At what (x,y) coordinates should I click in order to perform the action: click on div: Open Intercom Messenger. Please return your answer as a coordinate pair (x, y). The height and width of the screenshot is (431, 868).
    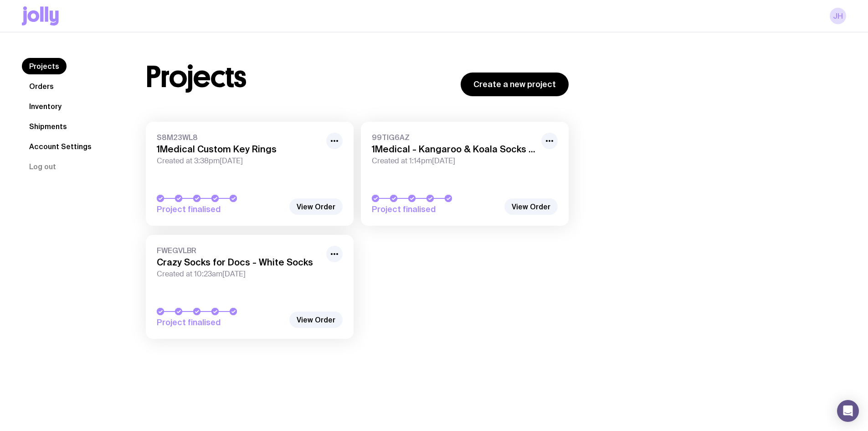
    Looking at the image, I should click on (848, 411).